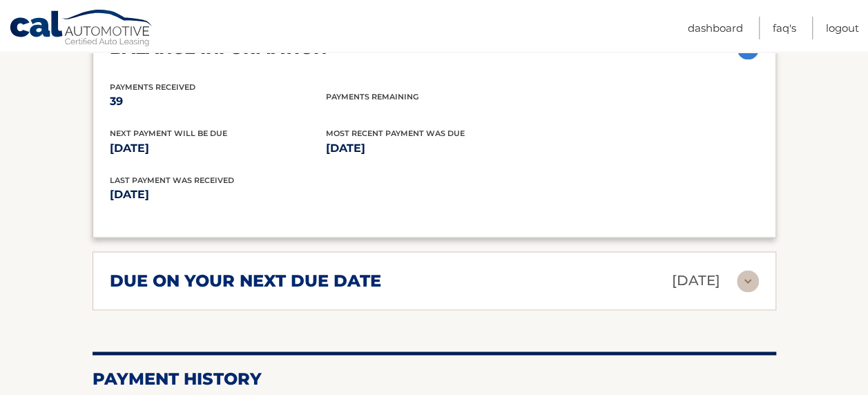 The width and height of the screenshot is (868, 395). What do you see at coordinates (434, 379) in the screenshot?
I see `h2: Payment History` at bounding box center [434, 379].